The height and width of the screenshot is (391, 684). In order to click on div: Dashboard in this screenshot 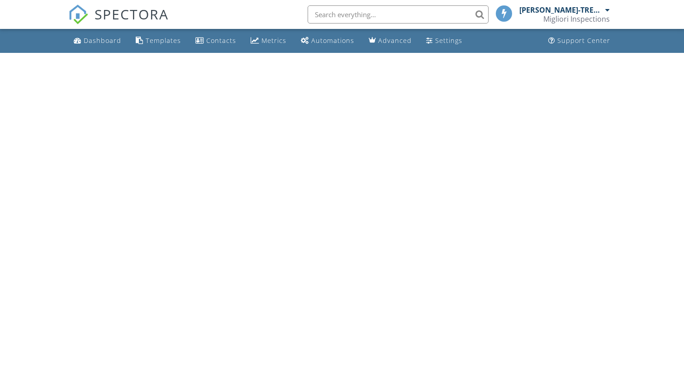, I will do `click(102, 40)`.